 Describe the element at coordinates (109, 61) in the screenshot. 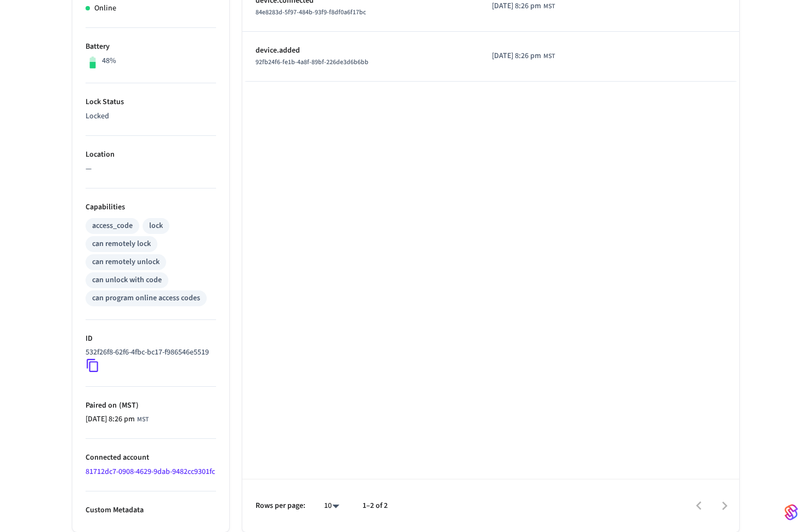

I see `p: 48%` at that location.